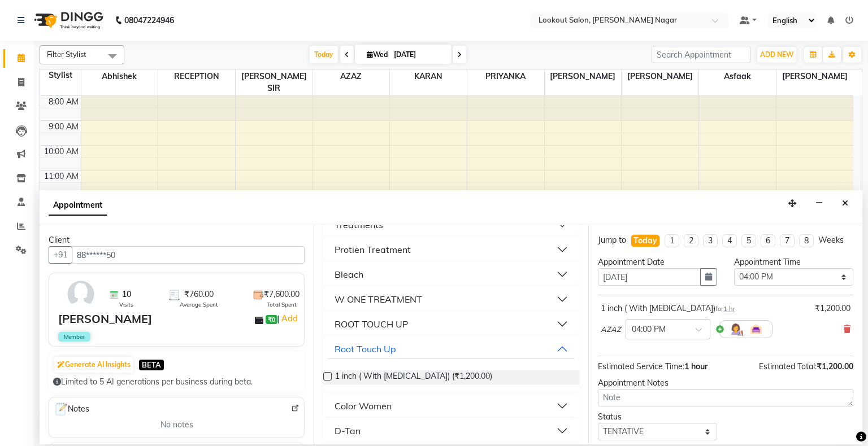  I want to click on button: D-Tan, so click(451, 431).